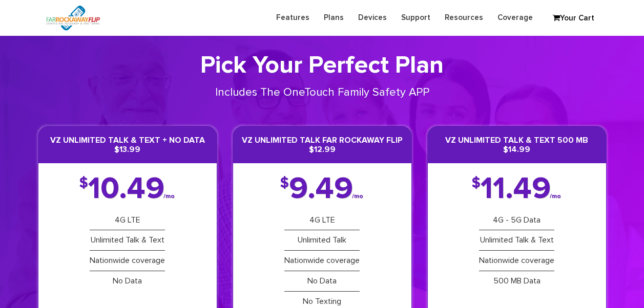 The image size is (644, 308). I want to click on li: Unlimited Talk, so click(322, 241).